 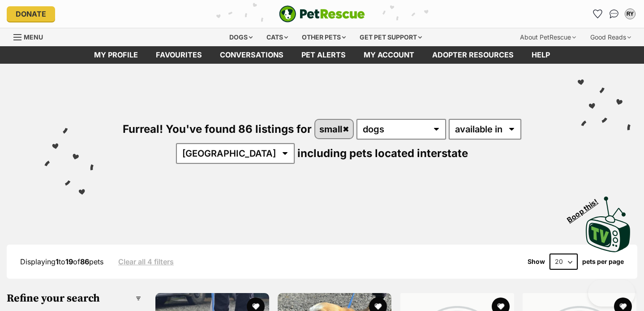 I want to click on a: PetRescue, so click(x=322, y=14).